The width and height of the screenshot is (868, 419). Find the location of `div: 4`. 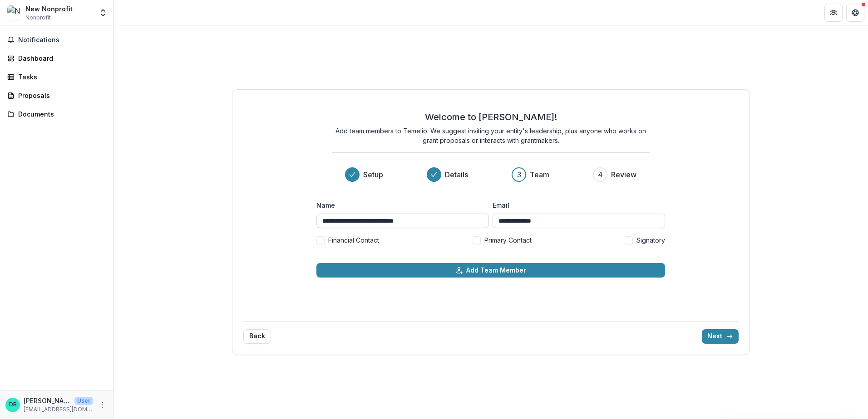

div: 4 is located at coordinates (600, 175).